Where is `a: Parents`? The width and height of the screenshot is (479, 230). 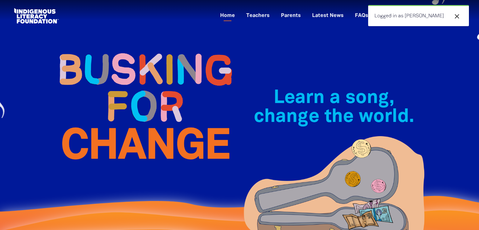
a: Parents is located at coordinates (291, 16).